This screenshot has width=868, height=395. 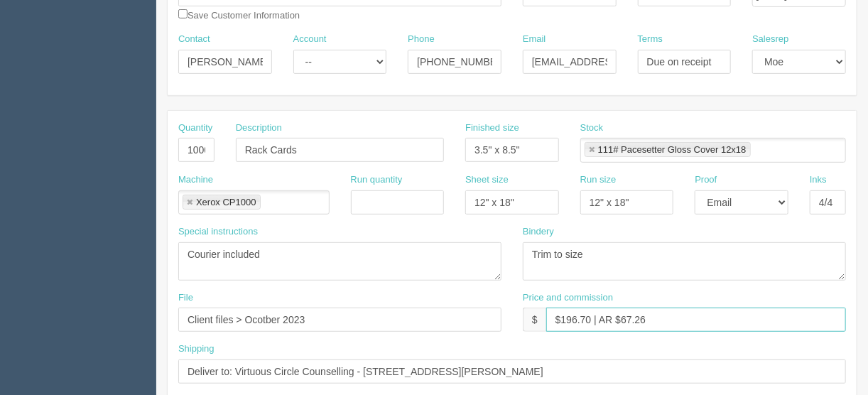 What do you see at coordinates (193, 39) in the screenshot?
I see `label: Contact` at bounding box center [193, 39].